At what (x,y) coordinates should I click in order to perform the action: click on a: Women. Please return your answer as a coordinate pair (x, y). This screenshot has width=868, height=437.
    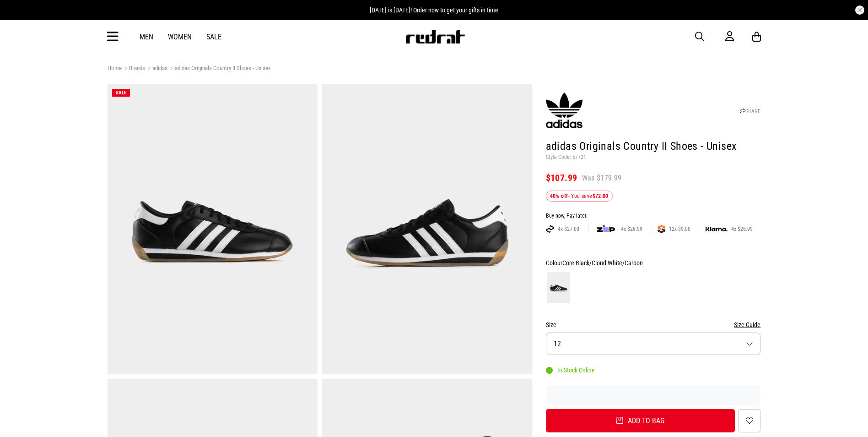
    Looking at the image, I should click on (180, 37).